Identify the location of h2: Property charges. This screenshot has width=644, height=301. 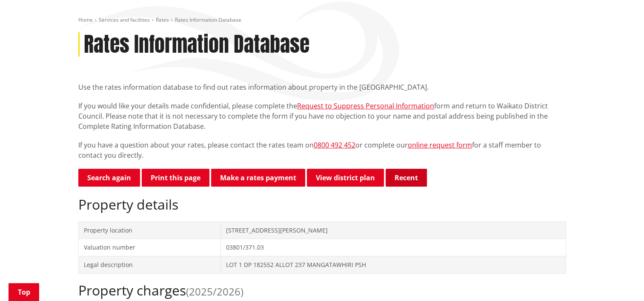
(322, 290).